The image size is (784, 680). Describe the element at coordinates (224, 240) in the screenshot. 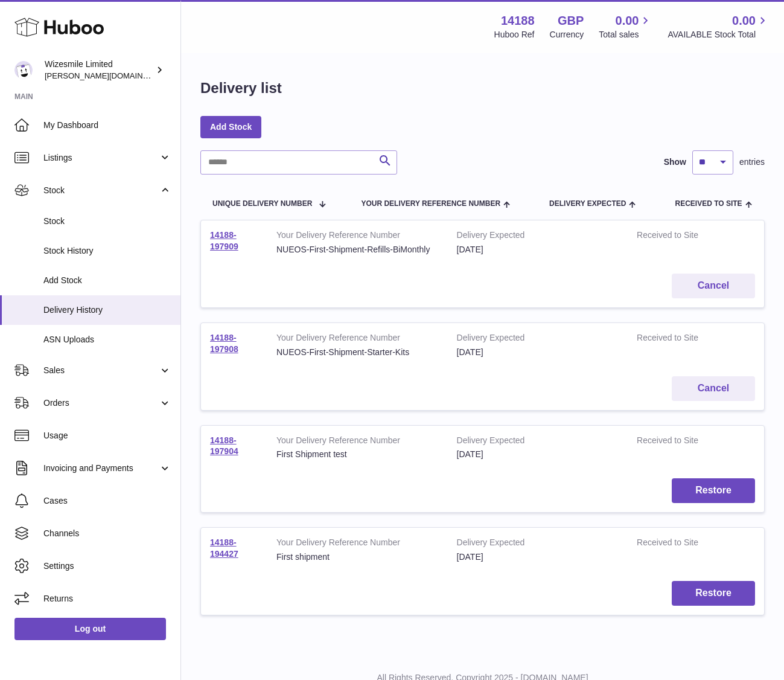

I see `a: 14188-197909` at that location.